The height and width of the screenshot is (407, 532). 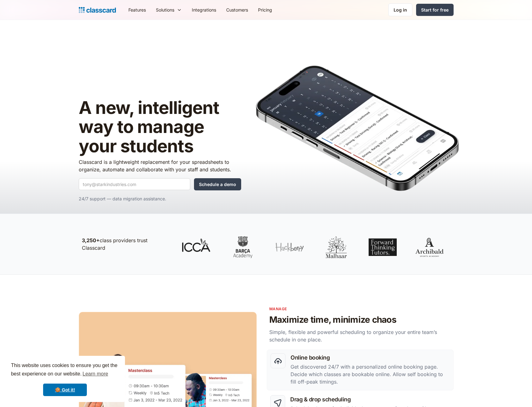 What do you see at coordinates (400, 10) in the screenshot?
I see `div: Log in` at bounding box center [400, 10].